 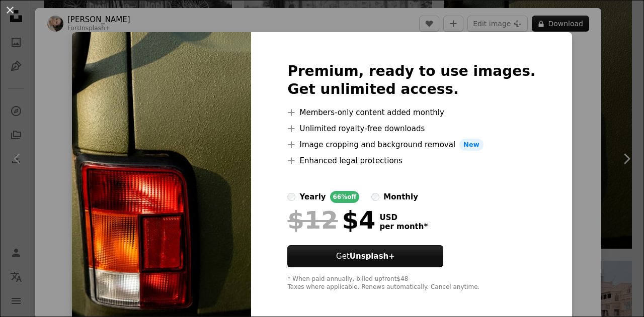 What do you see at coordinates (411, 145) in the screenshot?
I see `li: Image cropping and background removal` at bounding box center [411, 145].